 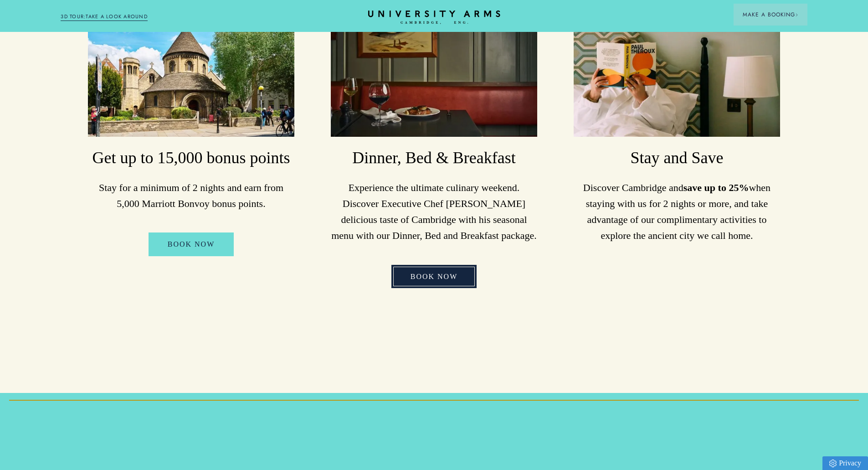 I want to click on img: Privacy, so click(x=833, y=463).